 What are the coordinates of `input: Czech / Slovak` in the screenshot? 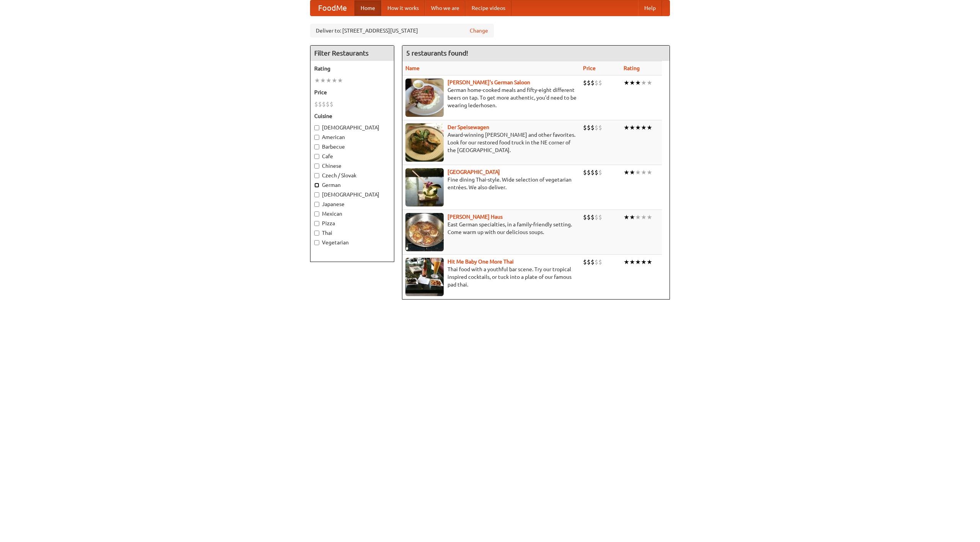 It's located at (317, 175).